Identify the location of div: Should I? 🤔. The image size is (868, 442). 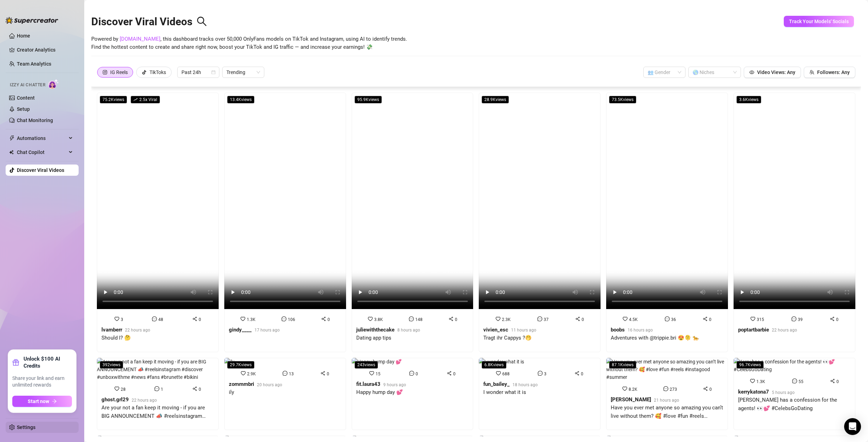
(125, 338).